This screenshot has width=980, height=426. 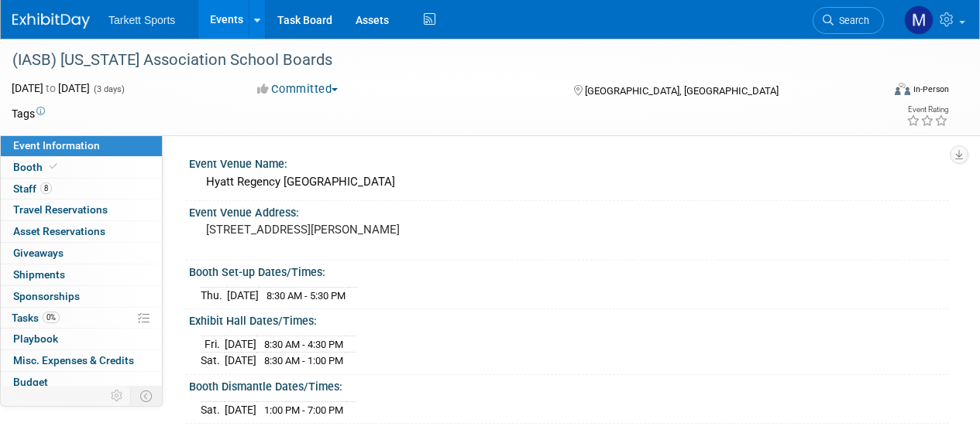 What do you see at coordinates (51, 88) in the screenshot?
I see `span: to` at bounding box center [51, 88].